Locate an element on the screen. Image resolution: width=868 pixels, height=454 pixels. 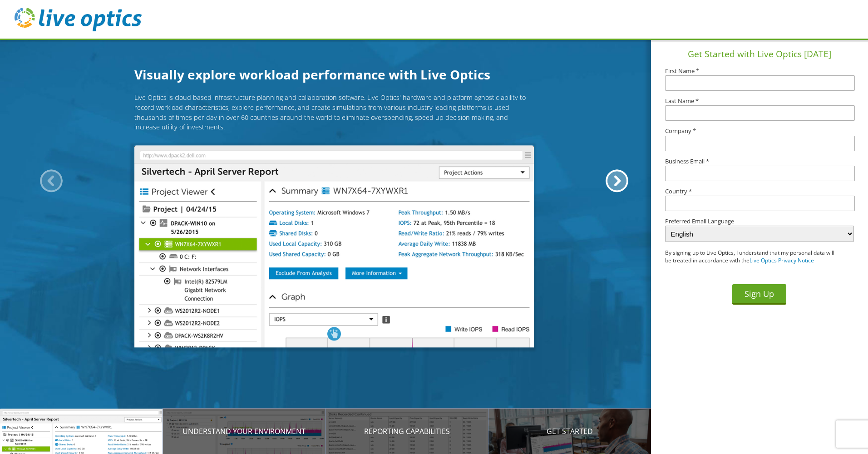
label: Preferred Email Language is located at coordinates (760, 222).